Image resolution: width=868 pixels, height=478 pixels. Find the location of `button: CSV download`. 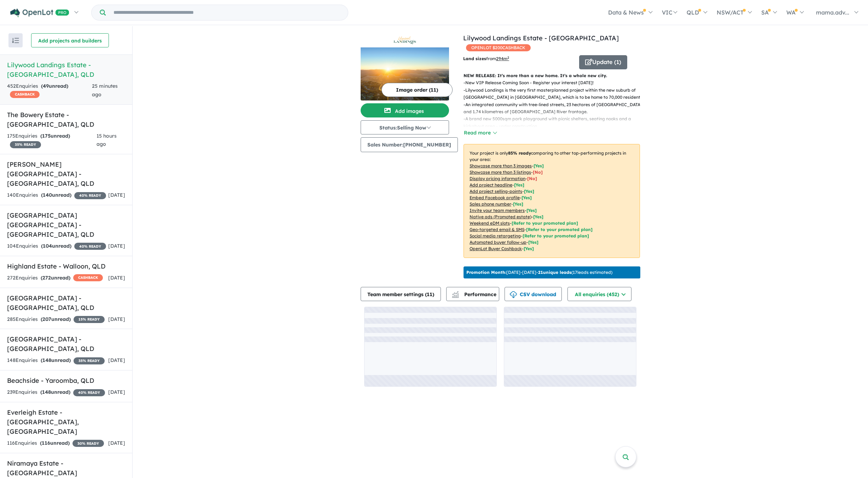

button: CSV download is located at coordinates (533, 294).